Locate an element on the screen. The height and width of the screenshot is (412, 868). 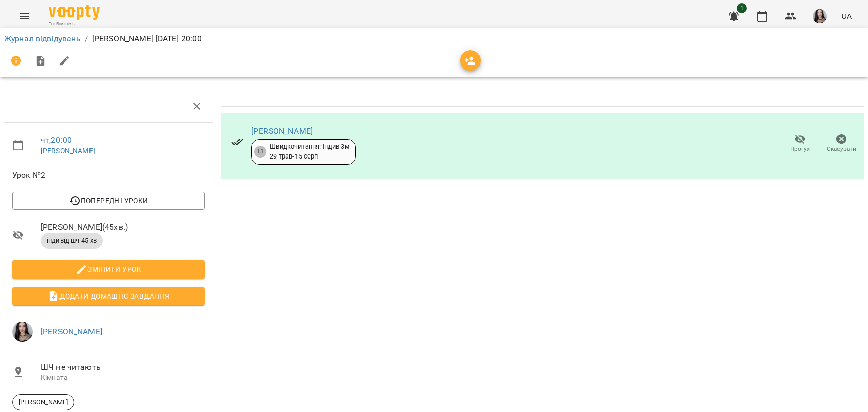
span: ШЧ не читають is located at coordinates (122, 368).